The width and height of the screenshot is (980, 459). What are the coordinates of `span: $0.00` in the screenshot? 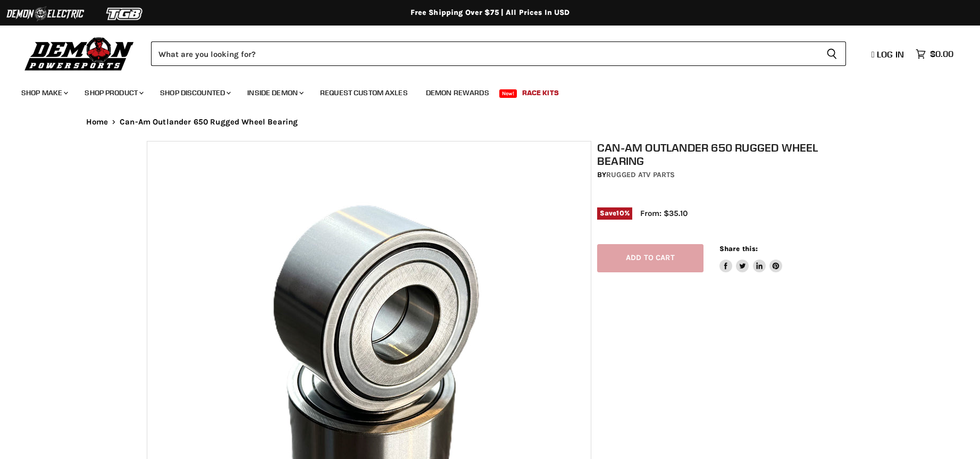 It's located at (942, 54).